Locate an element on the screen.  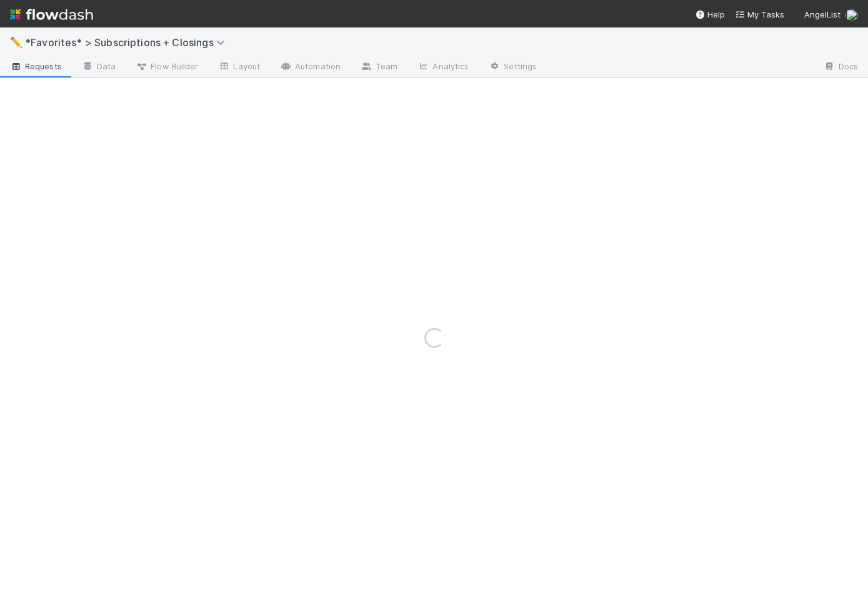
a: Layout is located at coordinates (238, 67).